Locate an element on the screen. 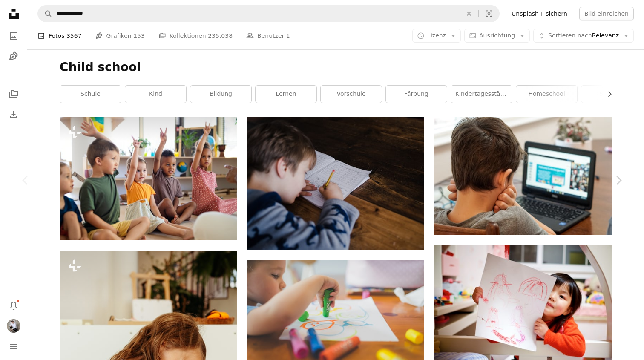 The width and height of the screenshot is (644, 360). span: Lizenz is located at coordinates (437, 35).